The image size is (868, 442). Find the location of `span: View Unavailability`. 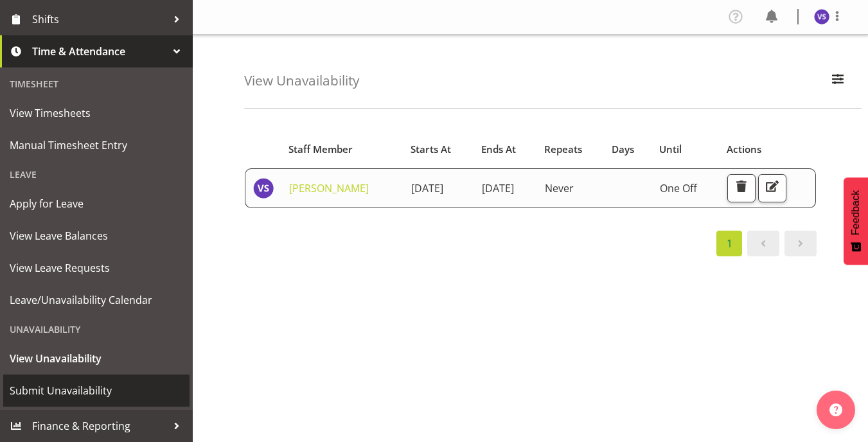

span: View Unavailability is located at coordinates (96, 359).